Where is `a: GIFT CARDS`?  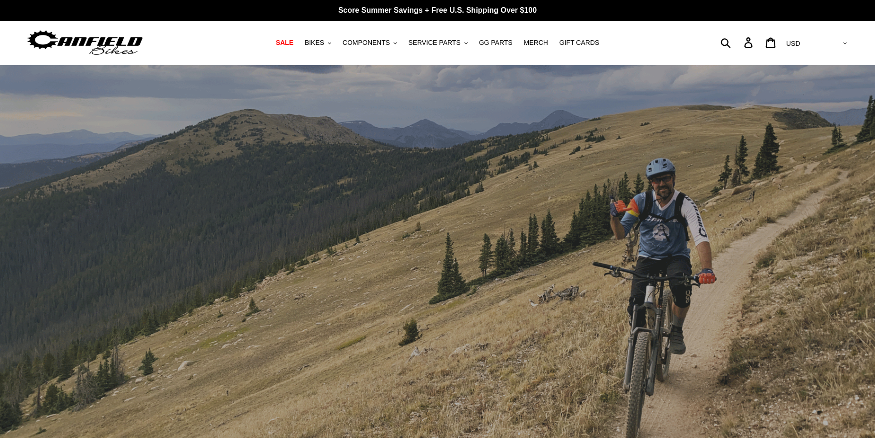
a: GIFT CARDS is located at coordinates (579, 43).